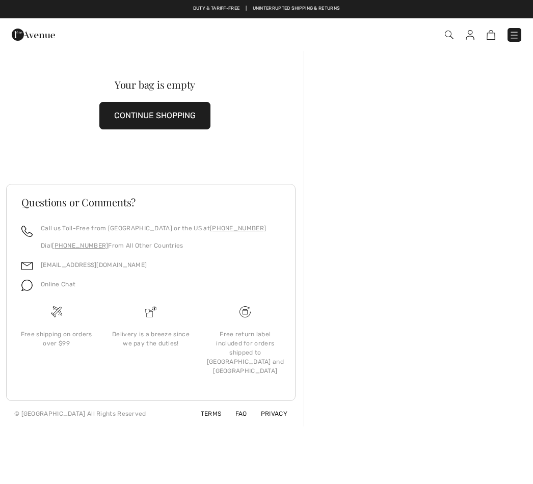 The image size is (533, 484). I want to click on a: FAQ, so click(235, 413).